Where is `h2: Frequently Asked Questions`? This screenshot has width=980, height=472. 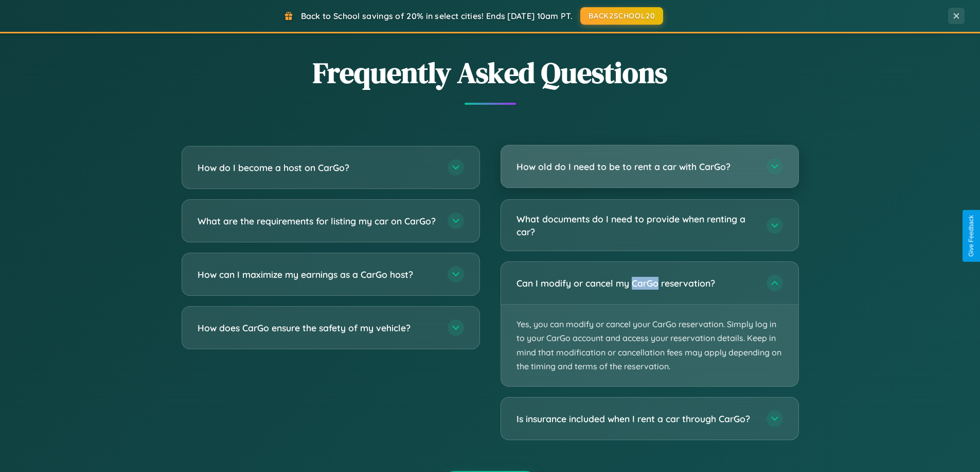
h2: Frequently Asked Questions is located at coordinates (490, 73).